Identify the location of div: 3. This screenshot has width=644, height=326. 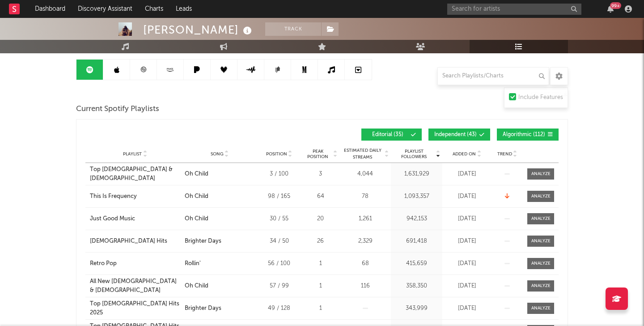
(320, 174).